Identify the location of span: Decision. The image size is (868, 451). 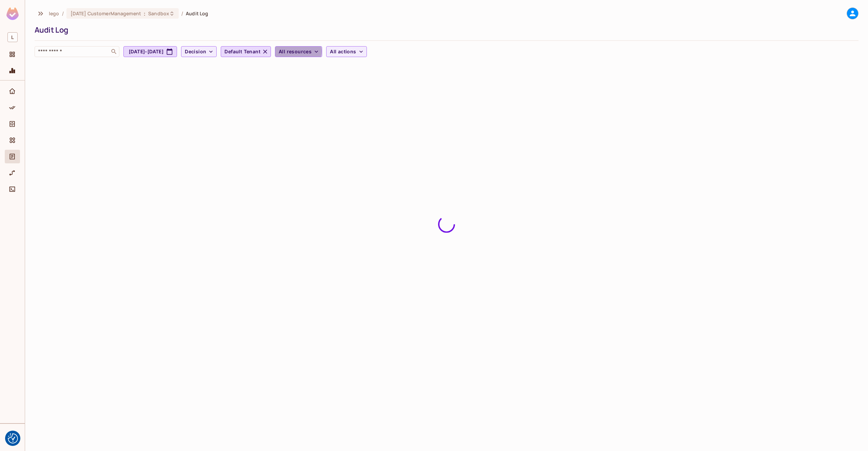
(196, 51).